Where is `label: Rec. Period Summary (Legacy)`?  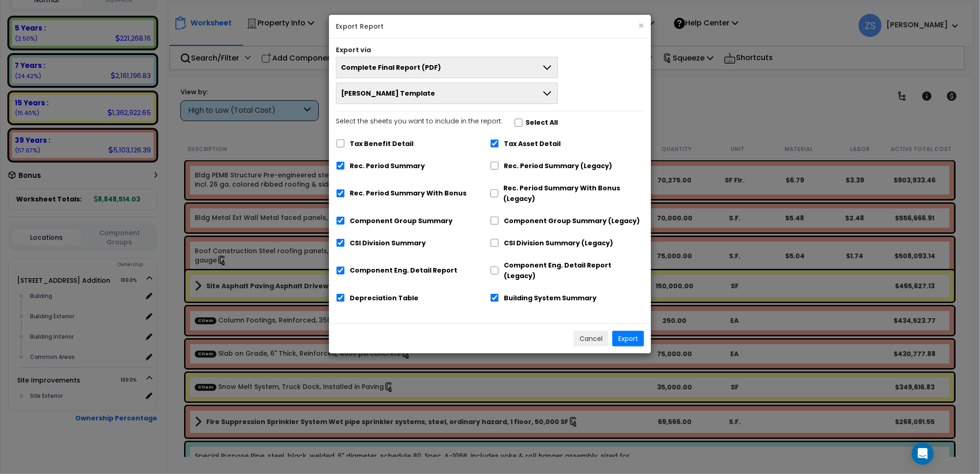 label: Rec. Period Summary (Legacy) is located at coordinates (558, 166).